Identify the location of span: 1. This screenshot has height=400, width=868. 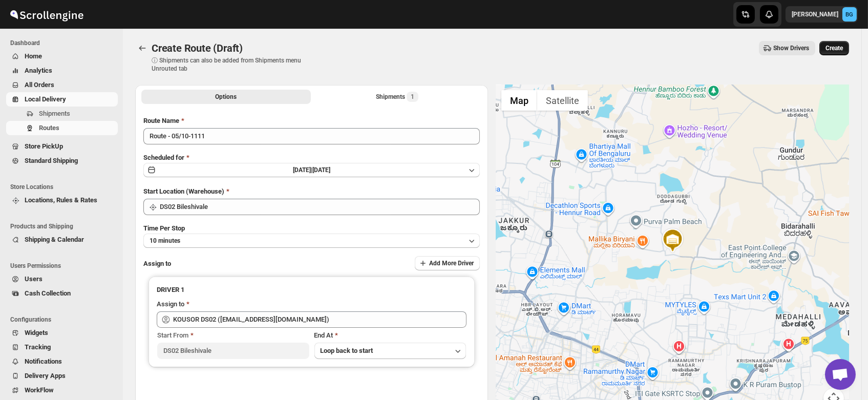
(412, 96).